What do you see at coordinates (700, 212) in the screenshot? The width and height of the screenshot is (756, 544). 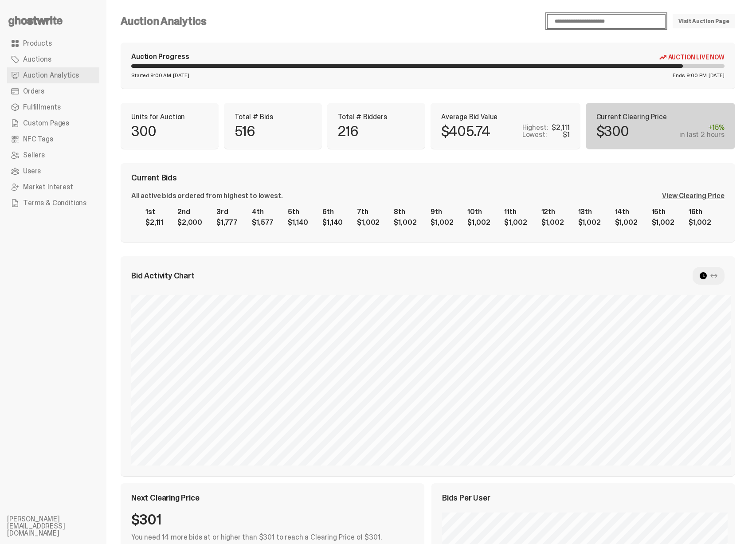 I see `div: 16th` at bounding box center [700, 212].